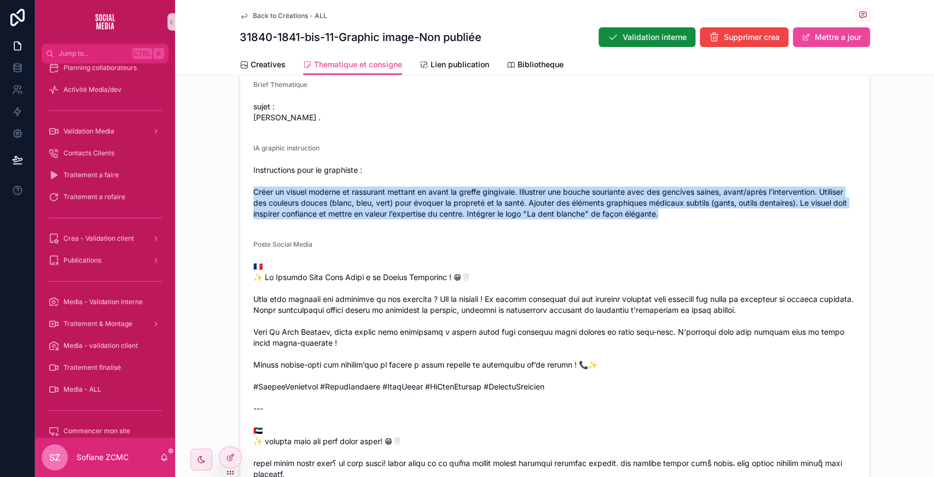 The height and width of the screenshot is (477, 934). I want to click on span: Commencer mon site, so click(97, 431).